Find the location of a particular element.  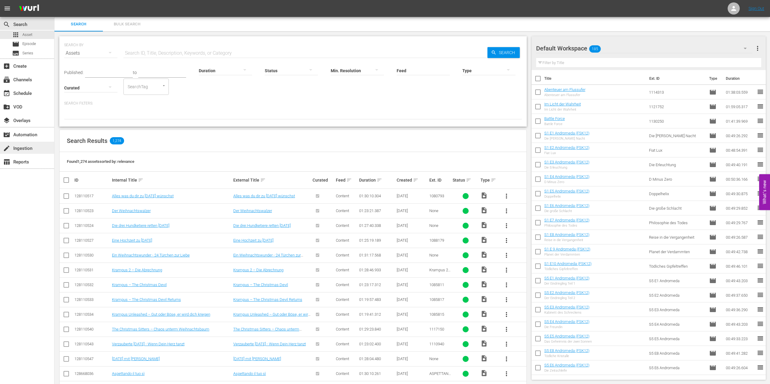

div: Type is located at coordinates (489, 180).